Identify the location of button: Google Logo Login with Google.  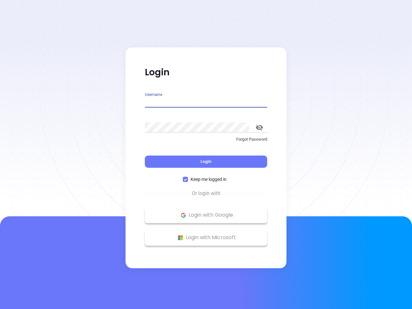
(206, 215).